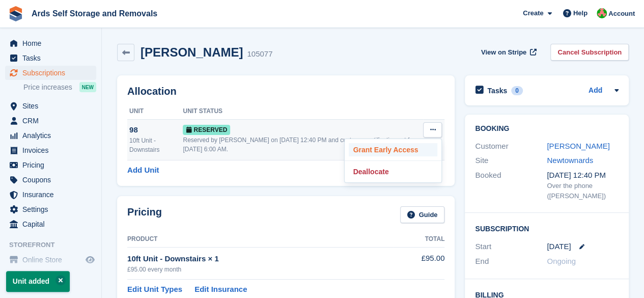 This screenshot has height=298, width=644. Describe the element at coordinates (53, 73) in the screenshot. I see `span: Subscriptions` at that location.